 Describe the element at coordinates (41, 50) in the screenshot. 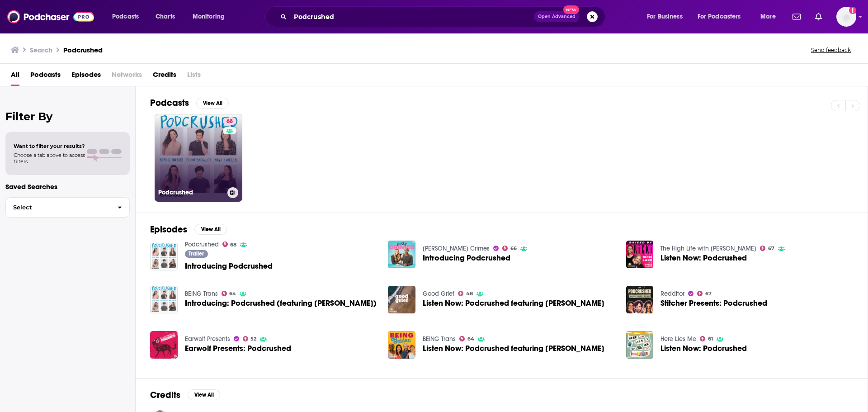

I see `h3: Search` at that location.